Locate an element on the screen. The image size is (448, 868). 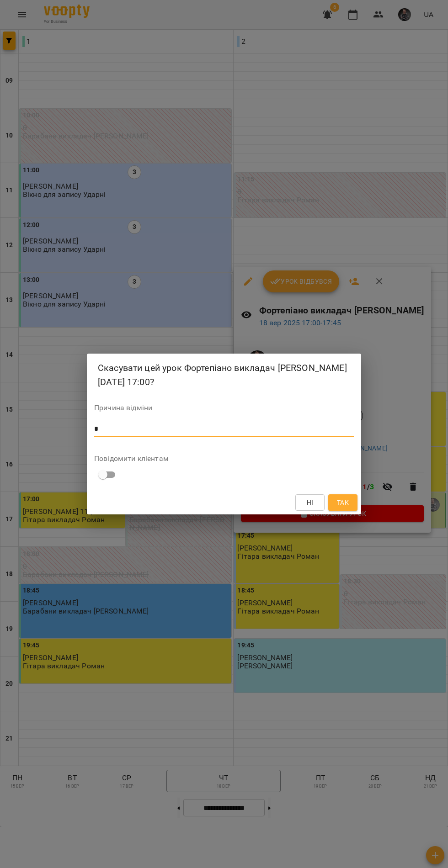
label: Повідомити клієнтам is located at coordinates (224, 459).